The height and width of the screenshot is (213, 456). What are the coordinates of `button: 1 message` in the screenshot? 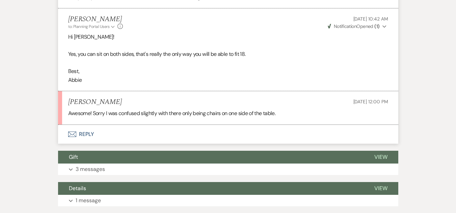 It's located at (228, 201).